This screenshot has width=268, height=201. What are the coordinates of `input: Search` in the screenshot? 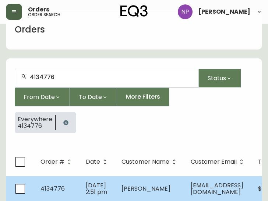 It's located at (111, 77).